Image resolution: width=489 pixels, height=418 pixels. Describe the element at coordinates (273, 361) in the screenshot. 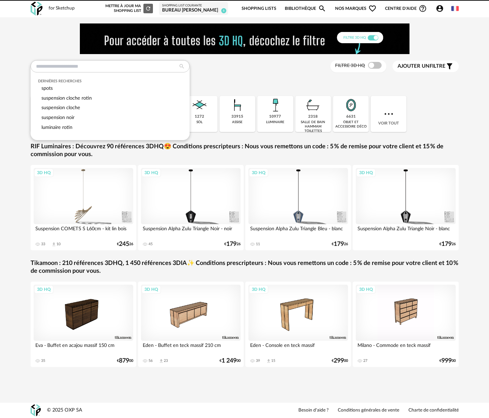

I see `div: 15` at that location.